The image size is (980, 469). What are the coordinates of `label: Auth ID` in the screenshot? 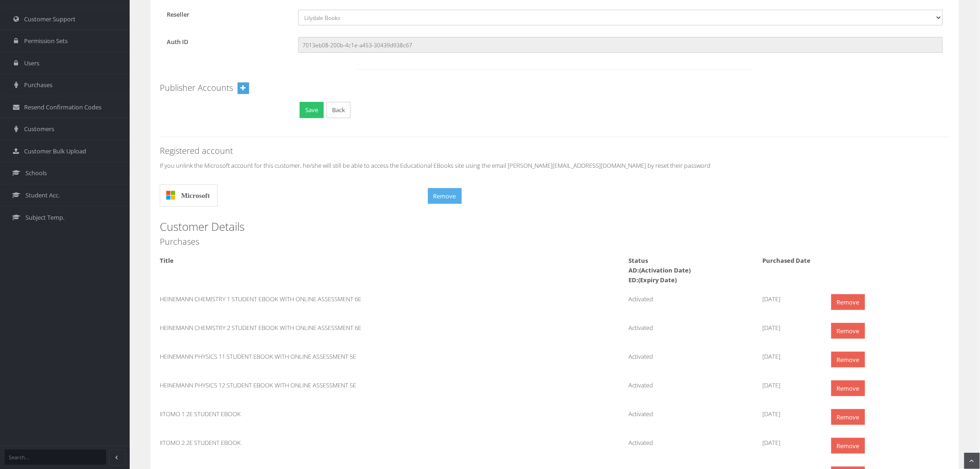 It's located at (226, 41).